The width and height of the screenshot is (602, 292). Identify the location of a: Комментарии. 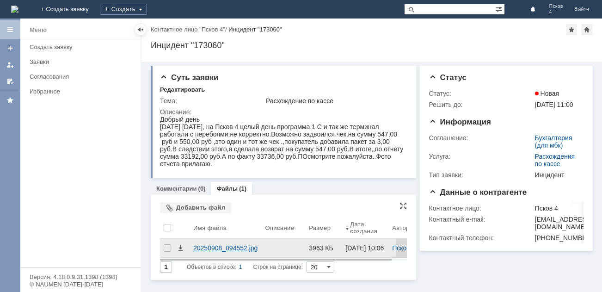
(177, 188).